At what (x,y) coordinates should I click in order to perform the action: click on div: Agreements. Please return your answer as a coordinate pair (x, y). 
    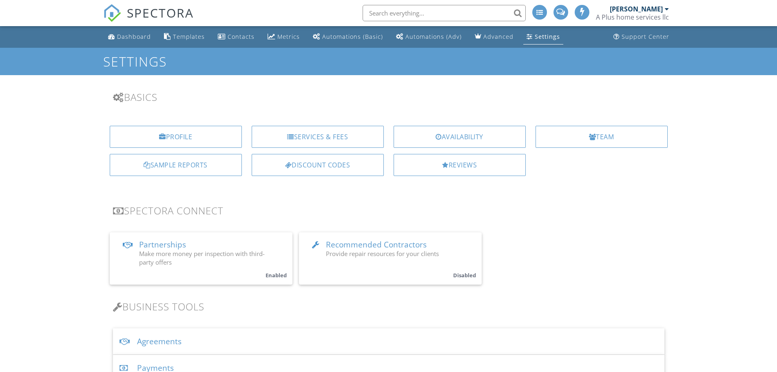
    Looking at the image, I should click on (389, 341).